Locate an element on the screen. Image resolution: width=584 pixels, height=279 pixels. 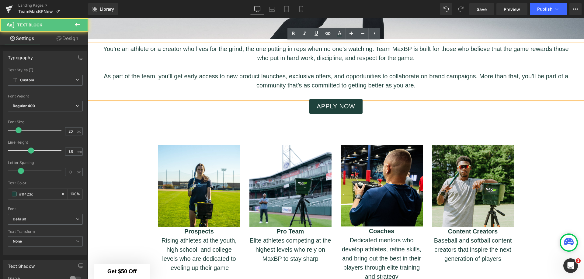
button: Publish is located at coordinates (548, 9).